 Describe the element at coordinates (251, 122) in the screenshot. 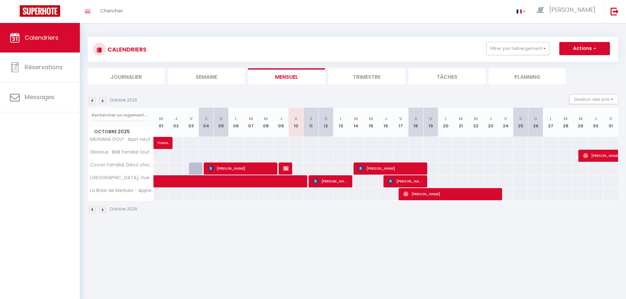

I see `th: 07` at that location.